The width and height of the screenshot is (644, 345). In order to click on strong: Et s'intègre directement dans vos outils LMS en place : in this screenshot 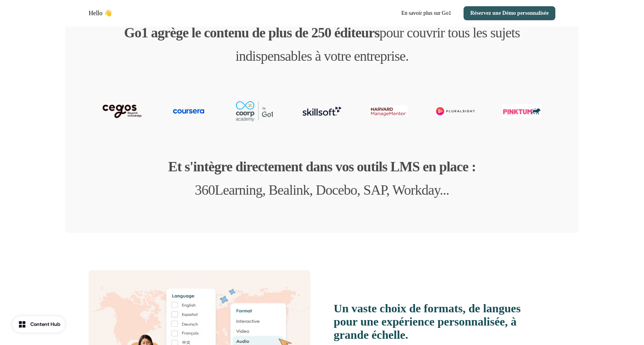, I will do `click(322, 166)`.